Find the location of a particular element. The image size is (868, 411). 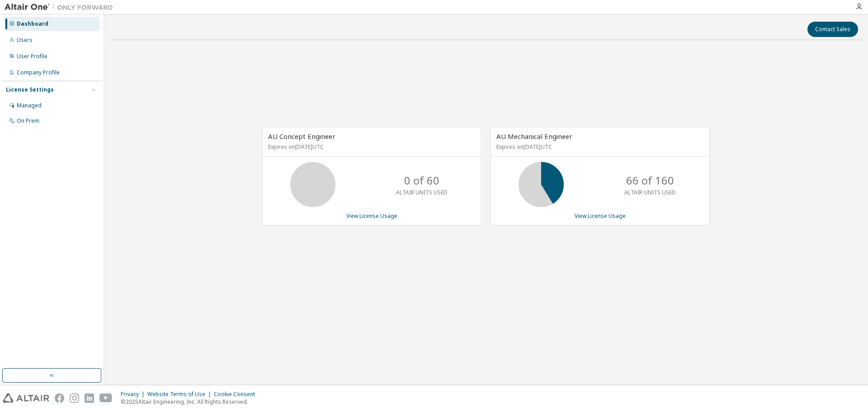

div: Website Terms of Use is located at coordinates (181, 395).